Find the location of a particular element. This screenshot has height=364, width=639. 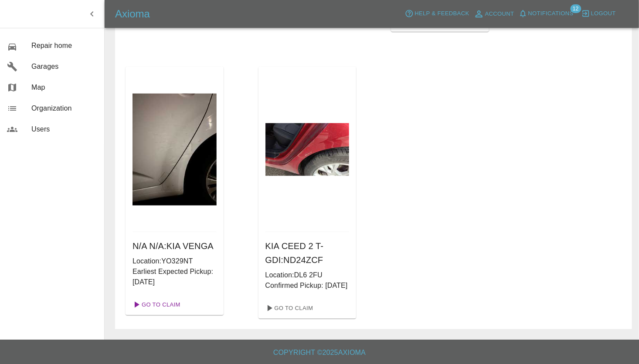

span: Map is located at coordinates (64, 88).